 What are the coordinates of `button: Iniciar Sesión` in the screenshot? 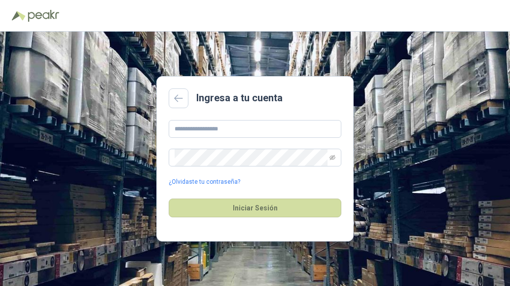 It's located at (255, 208).